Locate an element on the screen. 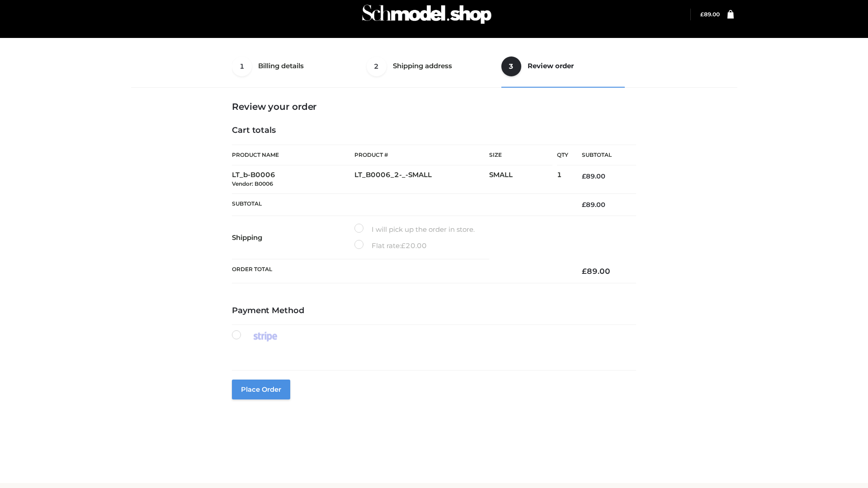 The width and height of the screenshot is (868, 488). td: LT_B0006_2-_-SMALL is located at coordinates (422, 180).